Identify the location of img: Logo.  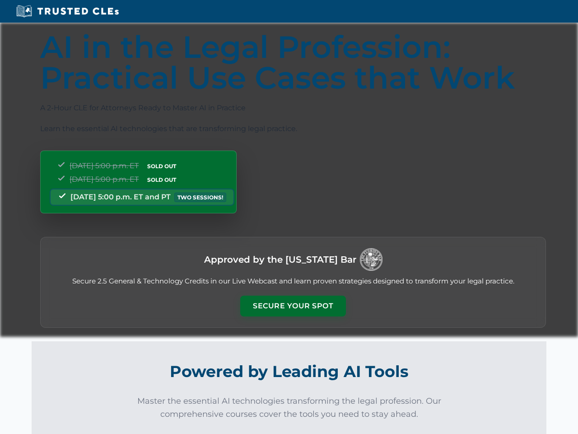
(371, 259).